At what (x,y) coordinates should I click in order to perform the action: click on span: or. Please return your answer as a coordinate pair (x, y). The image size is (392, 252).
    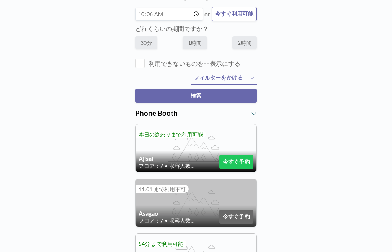
    Looking at the image, I should click on (207, 14).